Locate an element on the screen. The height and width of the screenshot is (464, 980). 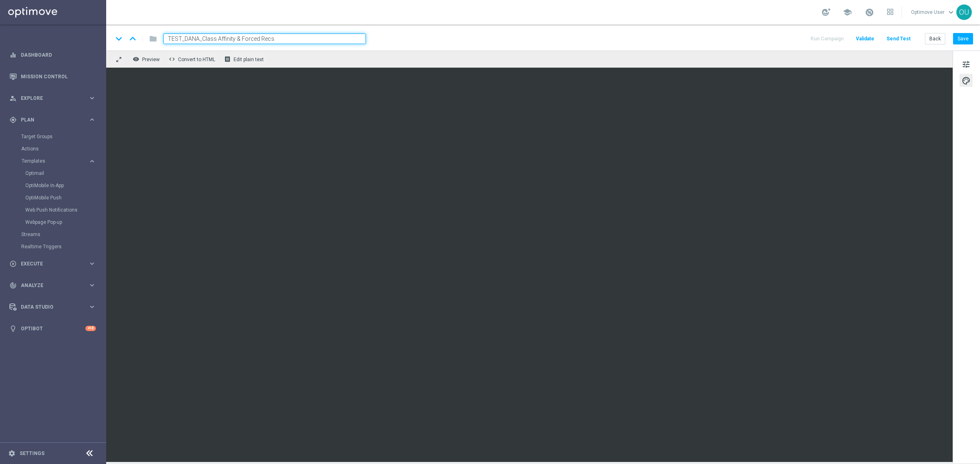
a: Mission Control is located at coordinates (58, 76).